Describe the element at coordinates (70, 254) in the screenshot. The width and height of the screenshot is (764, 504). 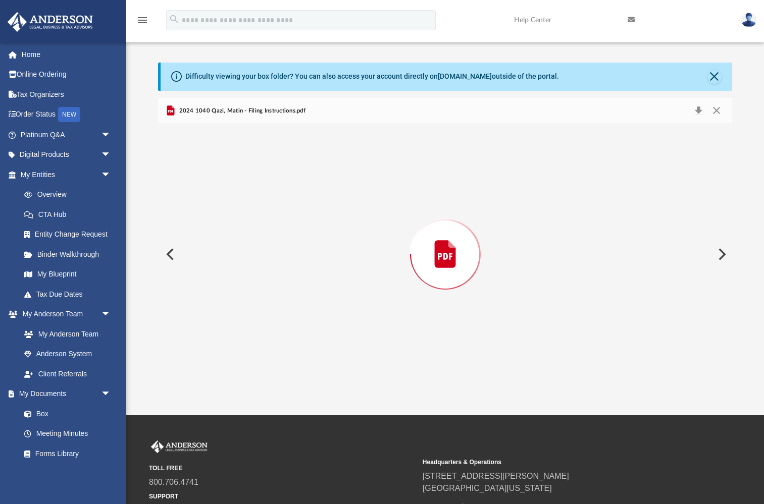
I see `a: Binder Walkthrough` at that location.